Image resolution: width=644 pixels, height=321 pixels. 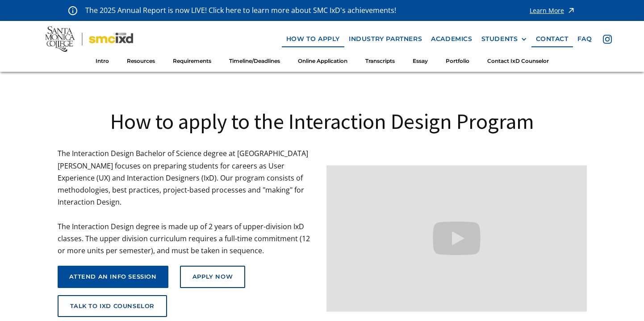 What do you see at coordinates (452, 38) in the screenshot?
I see `a: Academics` at bounding box center [452, 38].